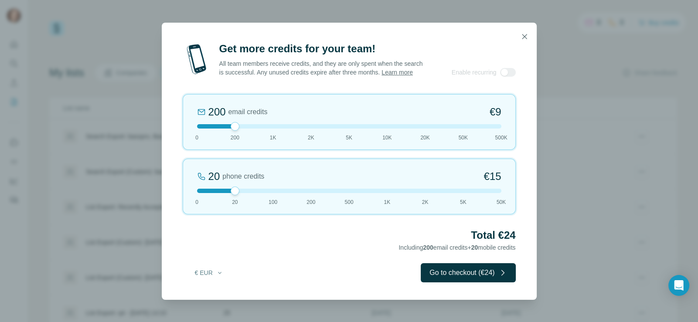 The height and width of the screenshot is (322, 698). Describe the element at coordinates (457, 248) in the screenshot. I see `span: Including email credits + mobile credits` at that location.